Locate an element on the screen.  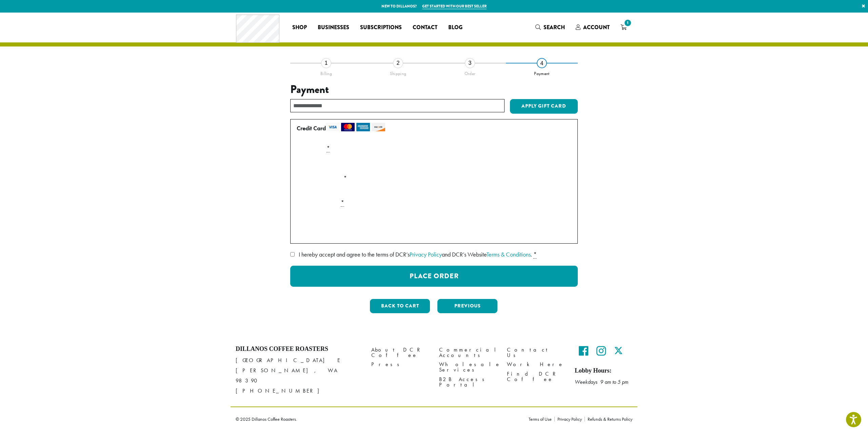
span: Subscriptions is located at coordinates (381, 27).